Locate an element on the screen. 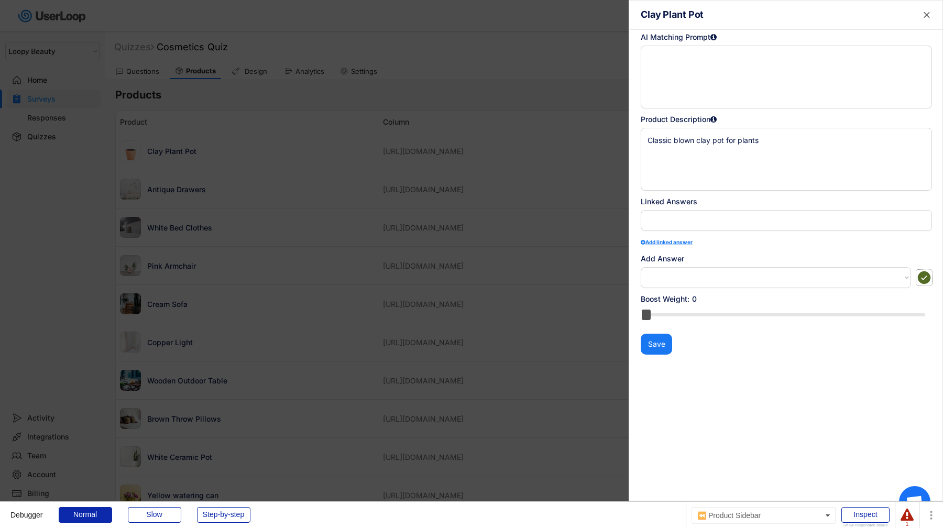  div: Open chat is located at coordinates (915, 502).